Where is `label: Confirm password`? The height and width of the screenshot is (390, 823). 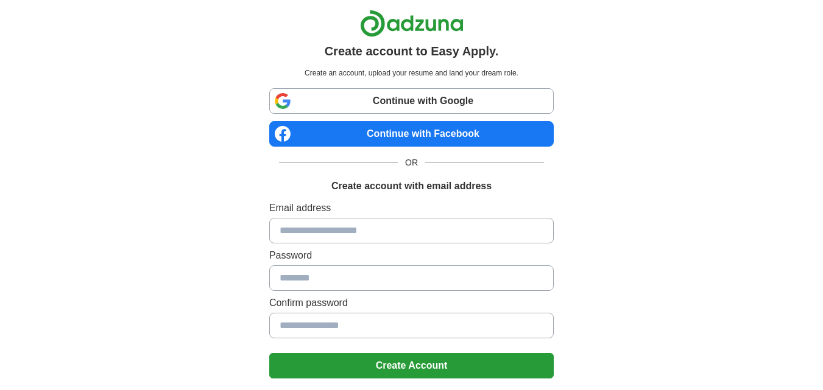
label: Confirm password is located at coordinates (411, 303).